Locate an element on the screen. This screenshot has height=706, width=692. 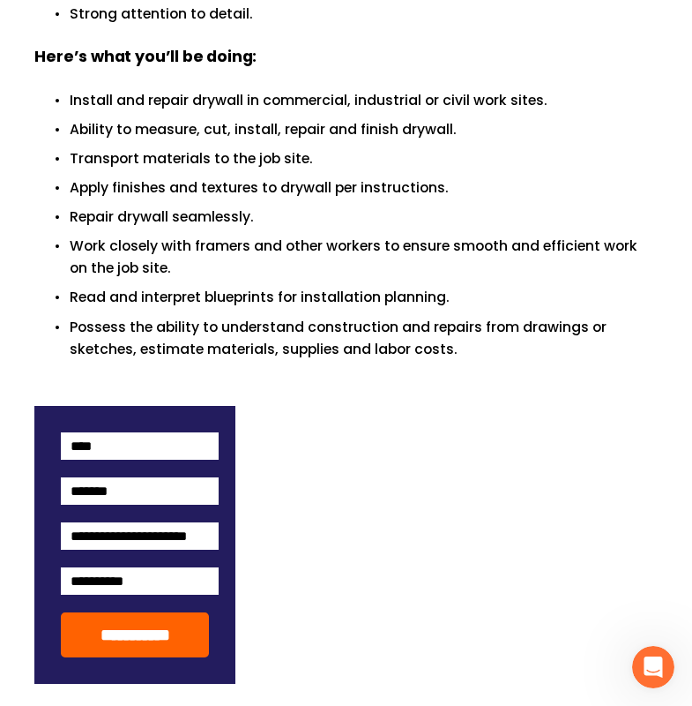
p: Possess the ability to understand construction and repairs from drawings or sketches, estimate ma... is located at coordinates (363, 338).